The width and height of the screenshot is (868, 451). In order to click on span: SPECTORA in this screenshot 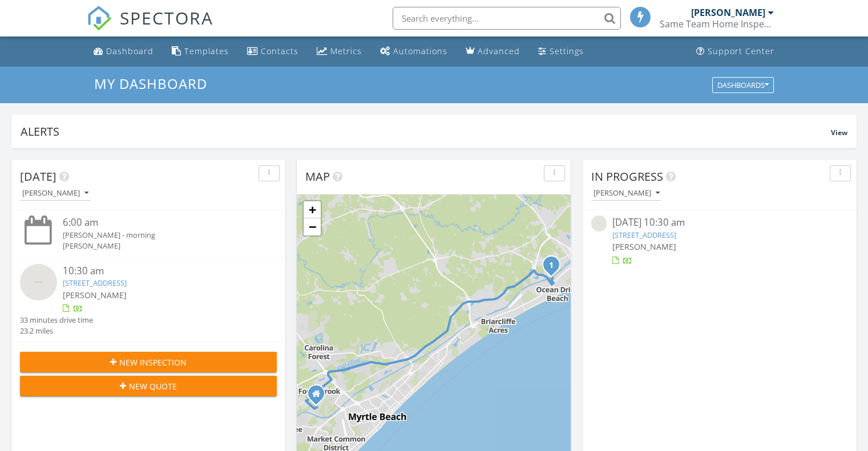, I will do `click(166, 17)`.